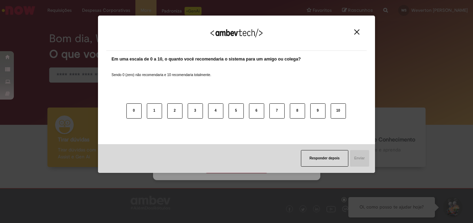 The height and width of the screenshot is (223, 473). I want to click on img: Logo Ambevtech, so click(237, 33).